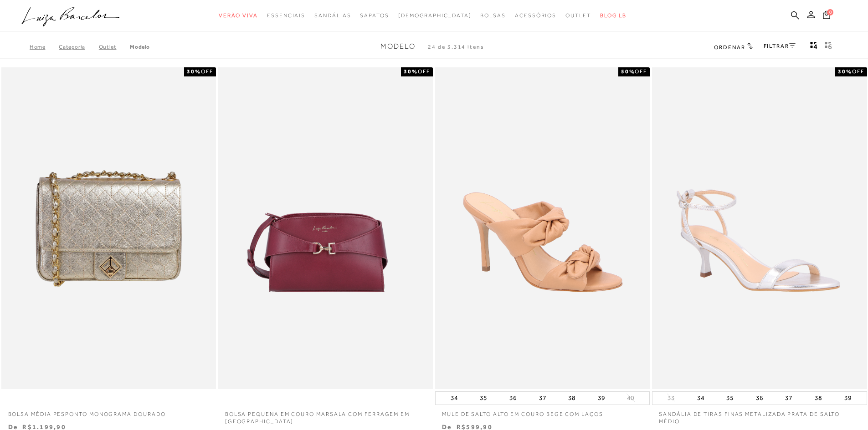  What do you see at coordinates (759, 228) in the screenshot?
I see `a: SANDÁLIA DE TIRAS FINAS METALIZADA PRATA DE SALTO MÉDIO SANDÁLIA DE TIRAS FINAS METALIZADA PRATA ...` at bounding box center [759, 228].